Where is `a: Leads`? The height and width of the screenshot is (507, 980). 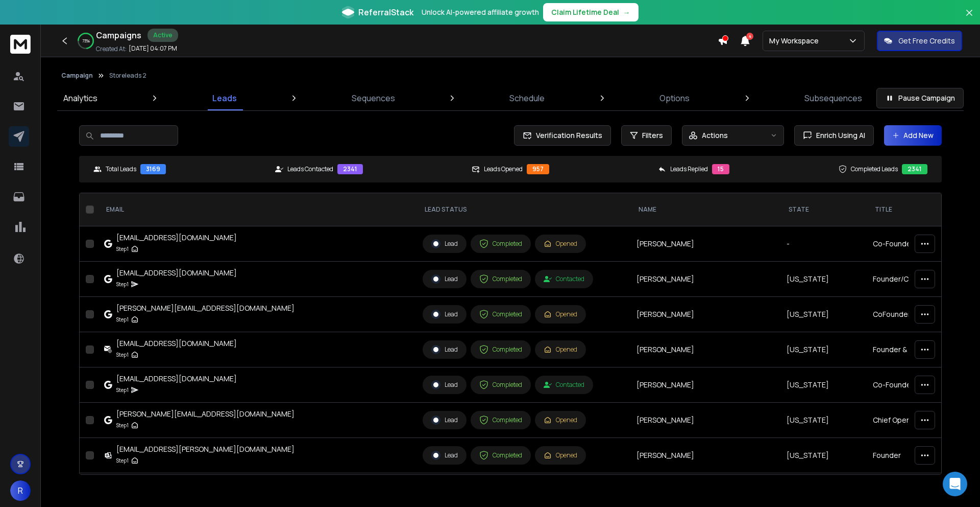
a: Leads is located at coordinates (225, 98).